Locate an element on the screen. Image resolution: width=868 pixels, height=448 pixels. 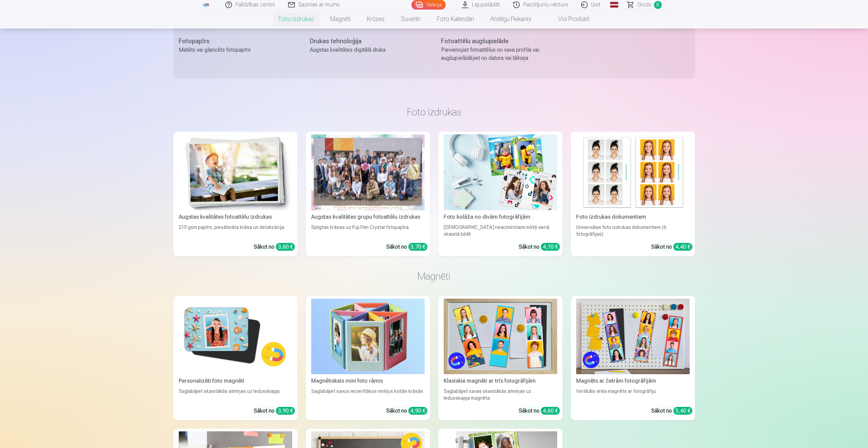
div: Augstas kvalitātes digitālā druka is located at coordinates (369, 50).